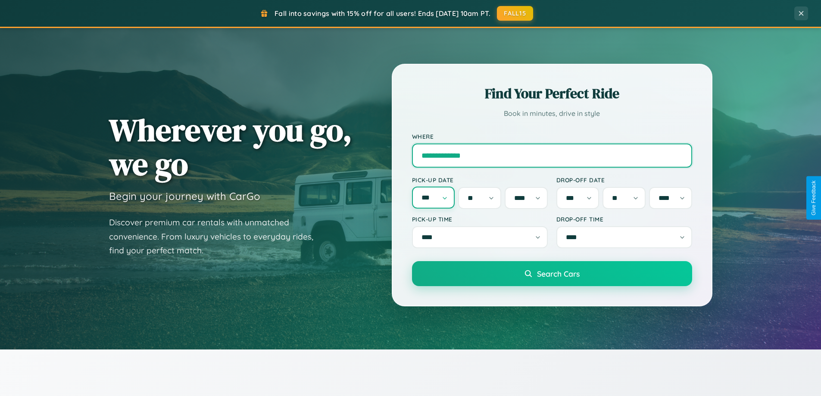  Describe the element at coordinates (624, 180) in the screenshot. I see `label: Drop-off Date` at that location.